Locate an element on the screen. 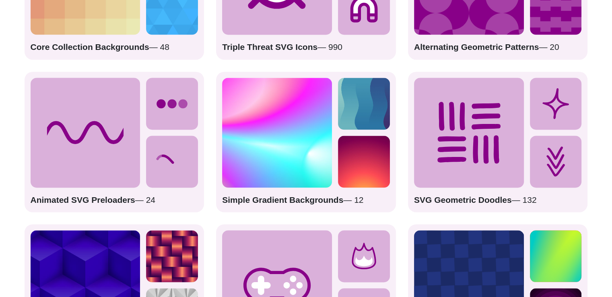 Image resolution: width=612 pixels, height=297 pixels. img: alternating gradient chain from purple to green is located at coordinates (364, 103).